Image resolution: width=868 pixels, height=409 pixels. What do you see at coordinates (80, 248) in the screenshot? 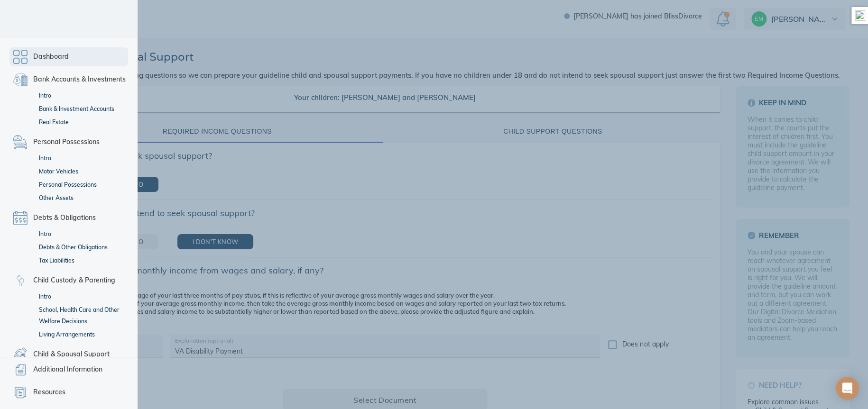
I see `a: Debts & Other Obligations` at bounding box center [80, 248].